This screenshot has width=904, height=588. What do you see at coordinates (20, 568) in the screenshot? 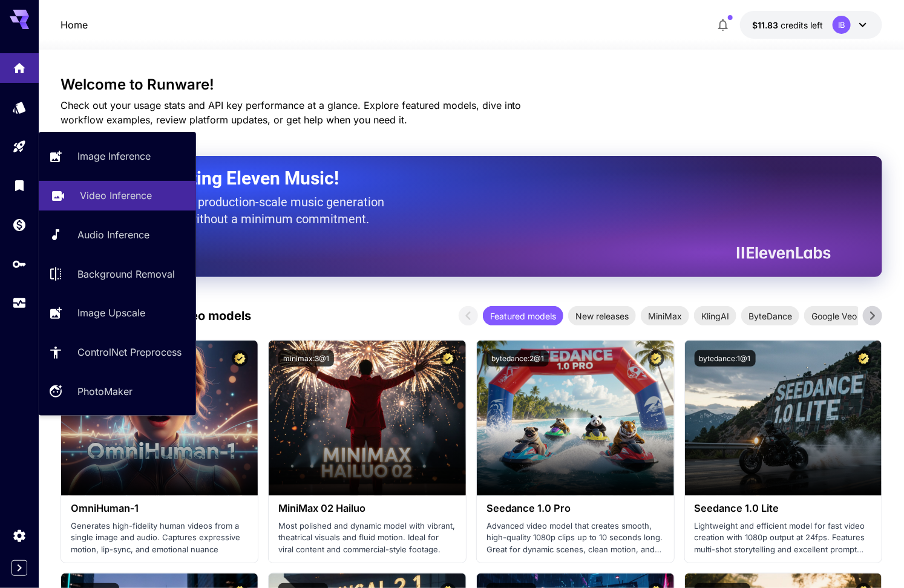
I see `div: Expand sidebar` at bounding box center [20, 568].